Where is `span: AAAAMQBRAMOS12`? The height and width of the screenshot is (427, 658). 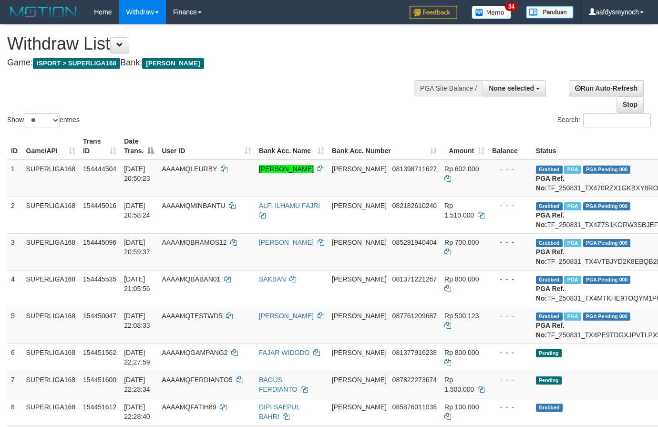
span: AAAAMQBRAMOS12 is located at coordinates (194, 242).